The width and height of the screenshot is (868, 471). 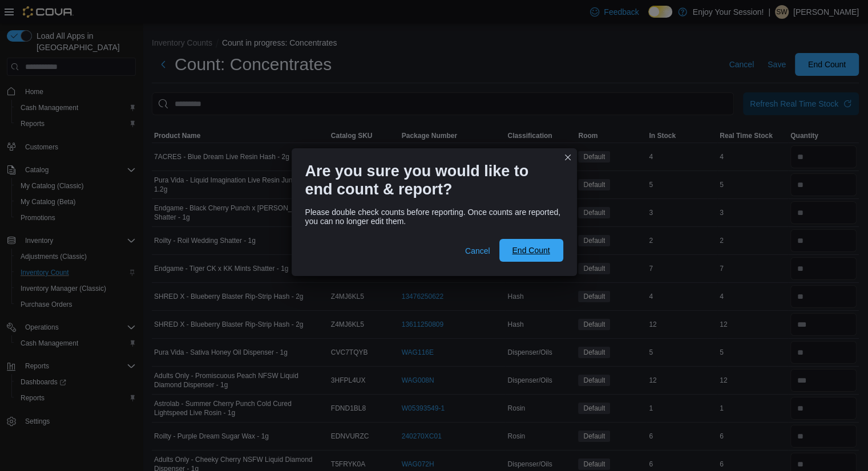 I want to click on button: End Count, so click(x=531, y=250).